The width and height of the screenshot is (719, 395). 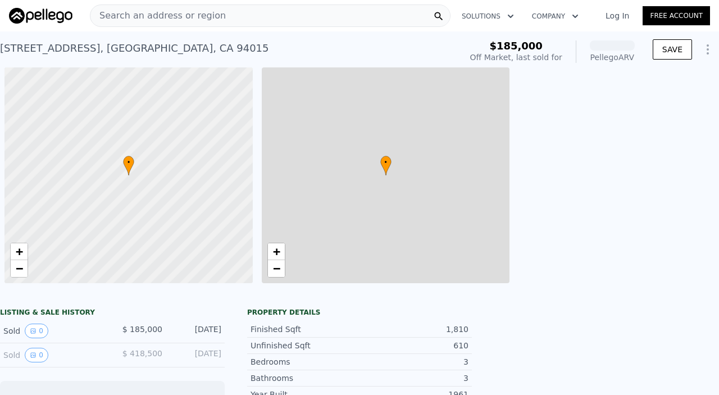 What do you see at coordinates (414, 345) in the screenshot?
I see `div: 610` at bounding box center [414, 345].